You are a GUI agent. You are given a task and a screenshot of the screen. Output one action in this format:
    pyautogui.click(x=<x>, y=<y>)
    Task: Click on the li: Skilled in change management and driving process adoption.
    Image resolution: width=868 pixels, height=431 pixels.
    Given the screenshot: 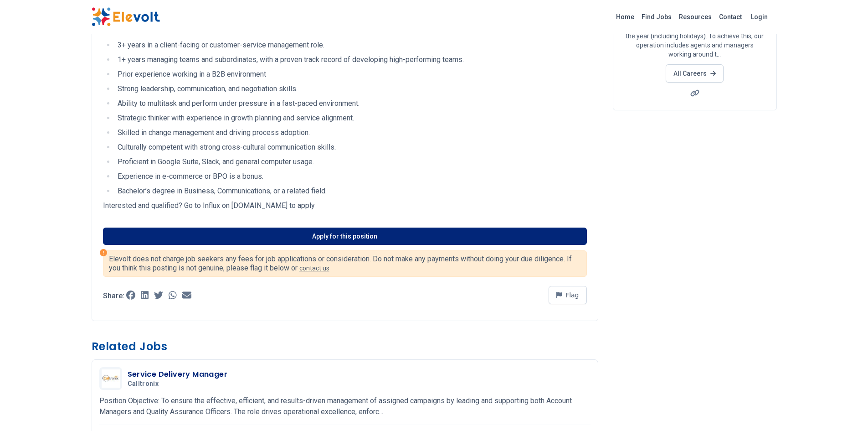 What is the action you would take?
    pyautogui.click(x=351, y=133)
    